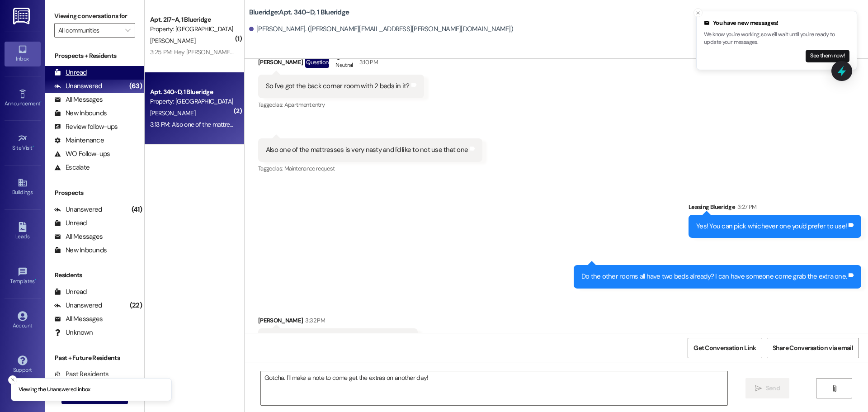 The width and height of the screenshot is (868, 412). What do you see at coordinates (317, 62) in the screenshot?
I see `div: Question` at bounding box center [317, 62].